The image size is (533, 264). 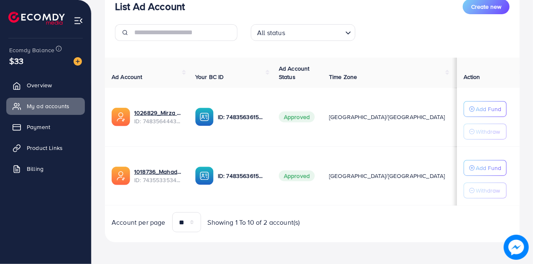 What do you see at coordinates (45, 148) in the screenshot?
I see `span: Product Links` at bounding box center [45, 148].